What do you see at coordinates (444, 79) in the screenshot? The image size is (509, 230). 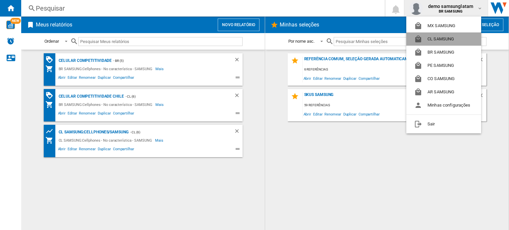 I see `md-menu-item: CO SAMSUNG` at bounding box center [444, 79].